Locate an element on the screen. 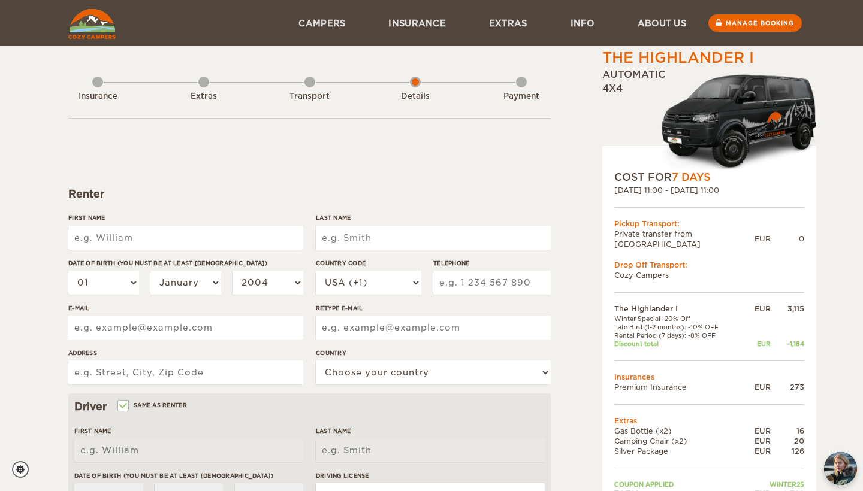 The height and width of the screenshot is (491, 863). div: Payment is located at coordinates (521, 96).